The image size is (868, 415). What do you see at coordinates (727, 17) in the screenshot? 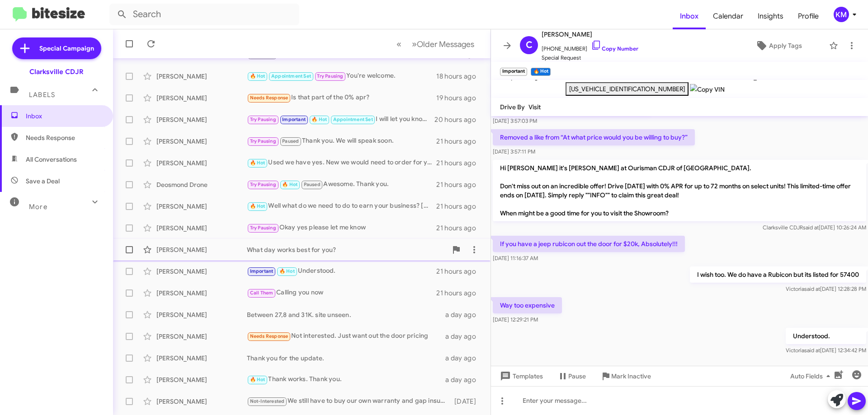
I see `span: Calendar` at bounding box center [727, 17].